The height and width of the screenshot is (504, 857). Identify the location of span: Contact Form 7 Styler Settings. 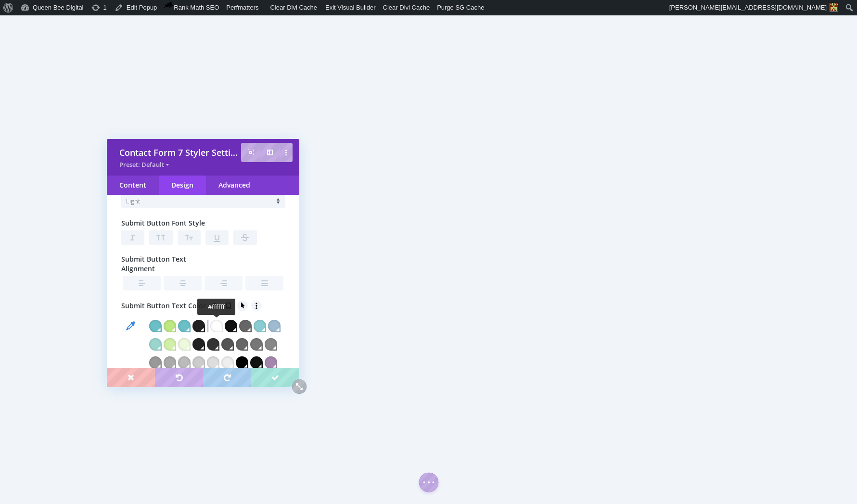
(180, 152).